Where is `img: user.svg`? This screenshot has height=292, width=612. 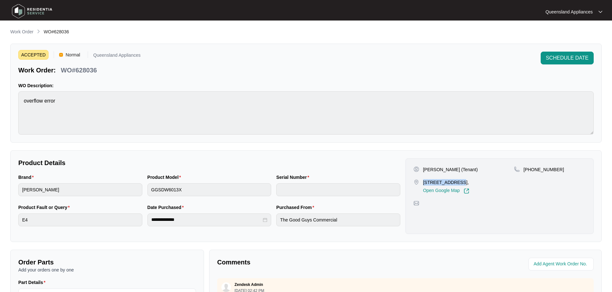
img: user.svg is located at coordinates (226, 288).